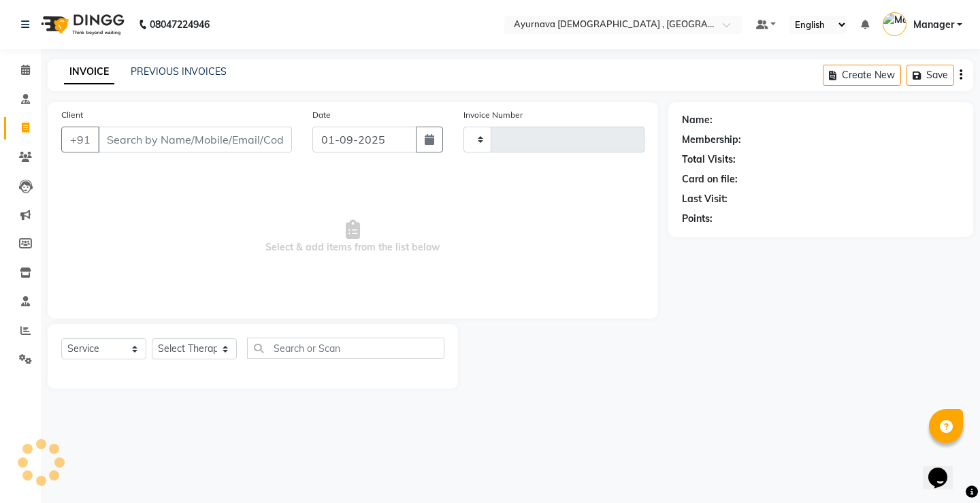 Image resolution: width=980 pixels, height=503 pixels. Describe the element at coordinates (346, 348) in the screenshot. I see `input: Search or Scan` at that location.